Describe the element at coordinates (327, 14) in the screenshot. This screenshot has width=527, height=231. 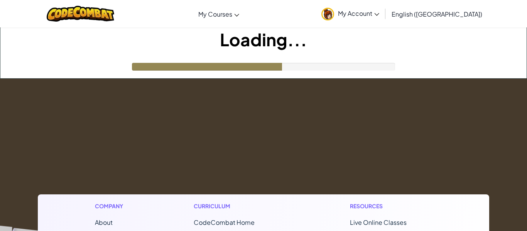
I see `img: avatar` at that location.